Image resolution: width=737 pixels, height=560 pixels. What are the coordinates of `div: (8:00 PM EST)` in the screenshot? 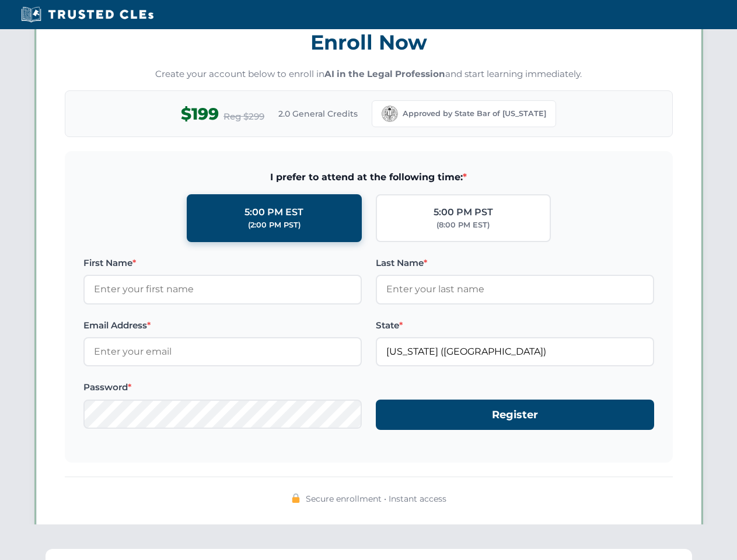 It's located at (463, 225).